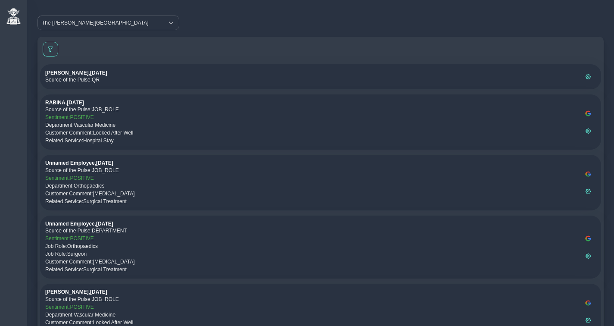  What do you see at coordinates (313, 230) in the screenshot?
I see `p: Source of the Pulse: DEPARTMENT` at bounding box center [313, 230].